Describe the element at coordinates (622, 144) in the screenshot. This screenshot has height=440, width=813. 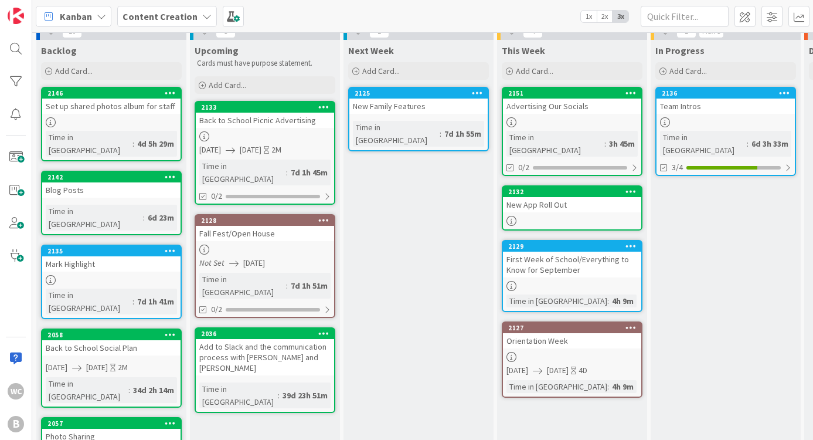
I see `div: 3h 45m` at that location.